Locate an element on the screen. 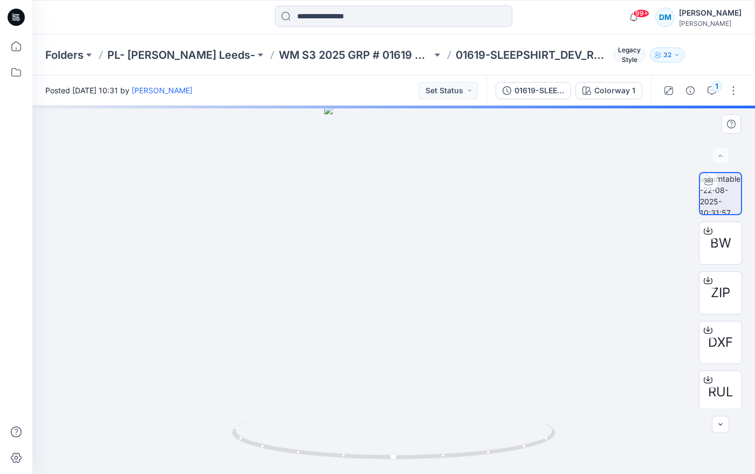 Image resolution: width=755 pixels, height=474 pixels. button: 01619-SLEEPSHIRT_DEV_REV2 is located at coordinates (534, 91).